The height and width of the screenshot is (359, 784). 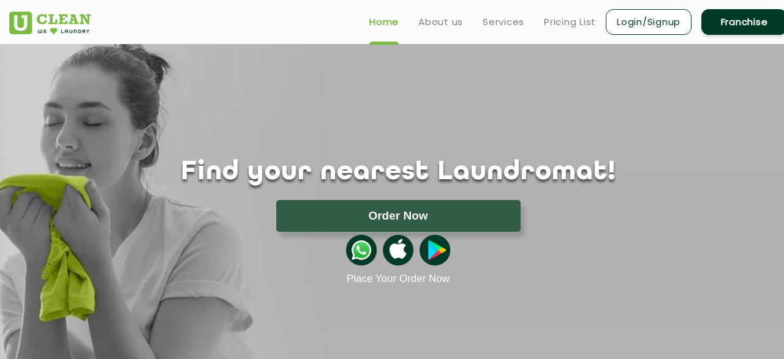 What do you see at coordinates (398, 250) in the screenshot?
I see `img: apple-icon.png` at bounding box center [398, 250].